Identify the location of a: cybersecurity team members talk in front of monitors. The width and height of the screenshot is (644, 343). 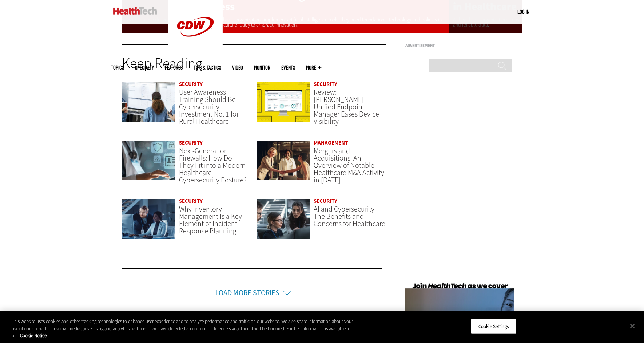
(283, 222).